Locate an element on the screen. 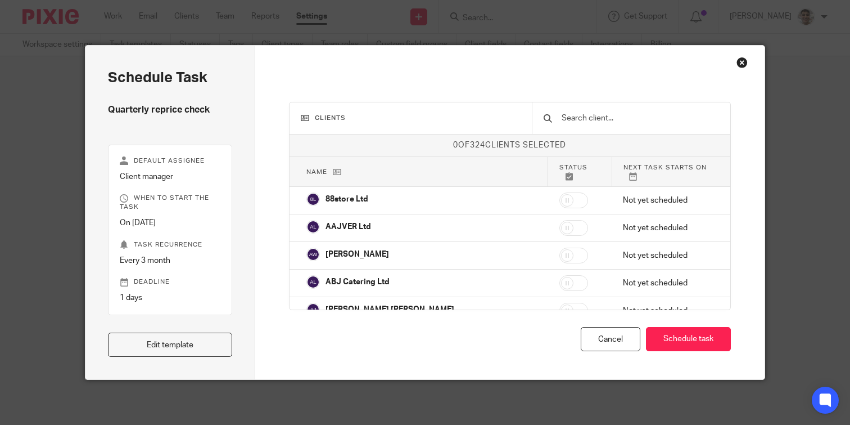 Image resolution: width=850 pixels, height=425 pixels. div: Cancel is located at coordinates (611, 339).